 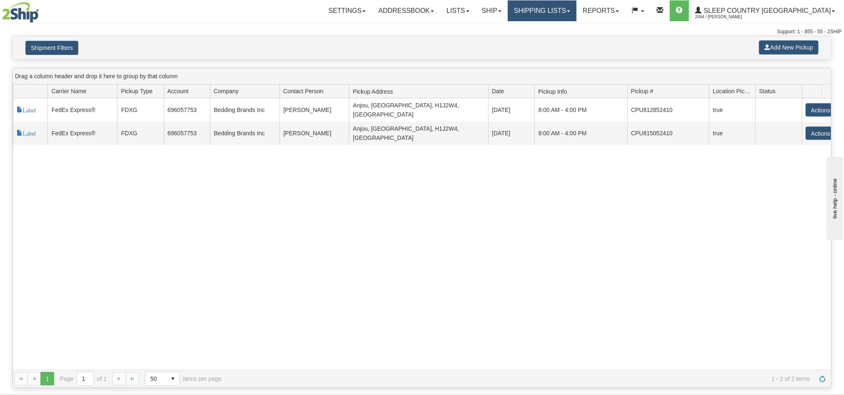 What do you see at coordinates (822, 379) in the screenshot?
I see `a: Refresh` at bounding box center [822, 379].